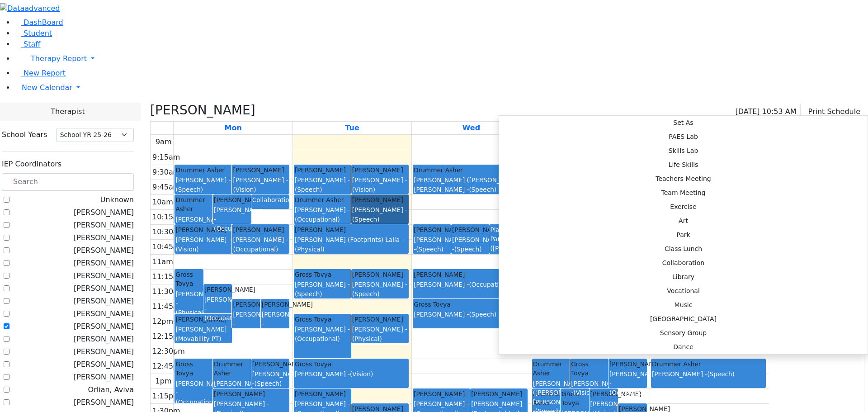 The height and width of the screenshot is (412, 868). What do you see at coordinates (166, 187) in the screenshot?
I see `div: 9:45am` at bounding box center [166, 187].